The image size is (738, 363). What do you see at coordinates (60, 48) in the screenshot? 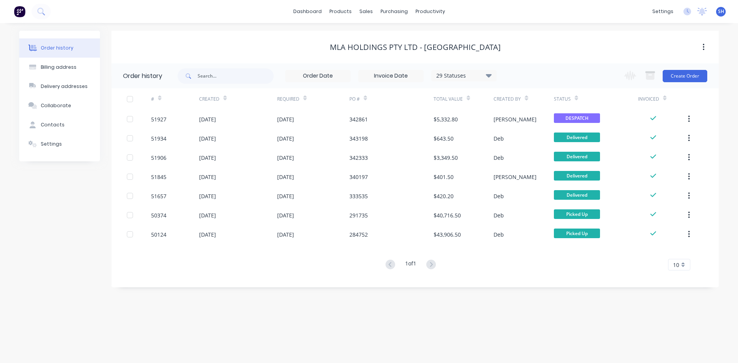
I see `button: Order history` at bounding box center [60, 48].